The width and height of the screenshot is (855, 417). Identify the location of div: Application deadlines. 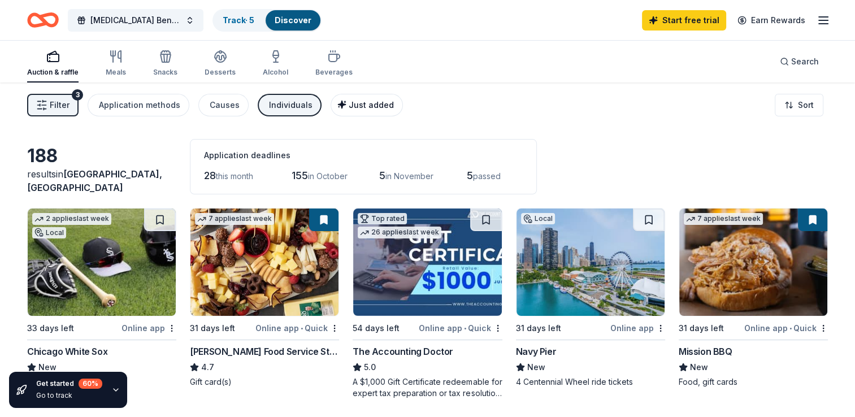
(364, 155).